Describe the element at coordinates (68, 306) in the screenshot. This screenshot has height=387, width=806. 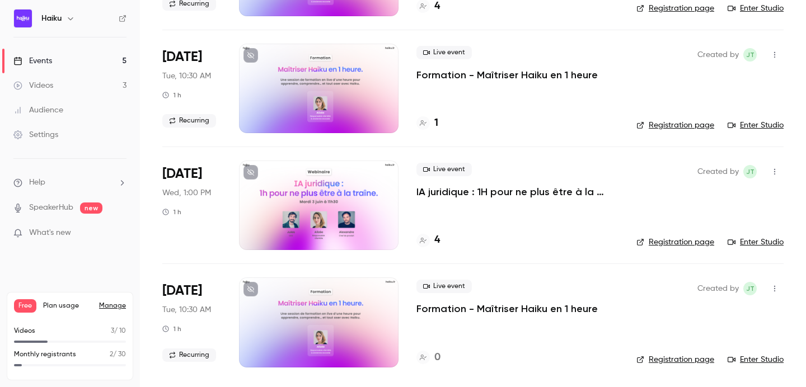
I see `span: Plan usage` at that location.